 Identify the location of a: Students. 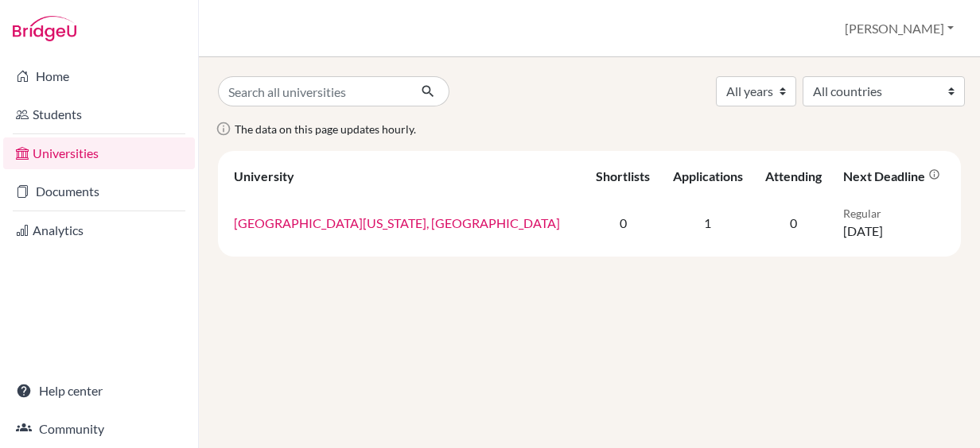
(99, 114).